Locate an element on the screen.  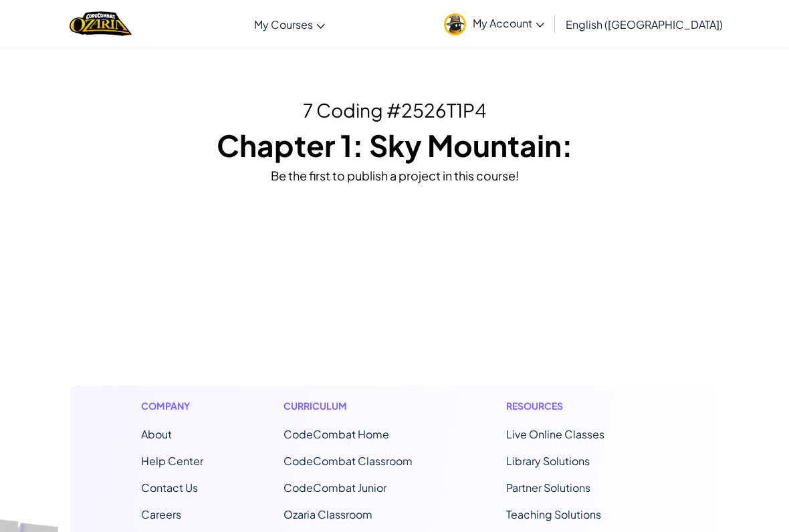
h1: Curriculum is located at coordinates (355, 405).